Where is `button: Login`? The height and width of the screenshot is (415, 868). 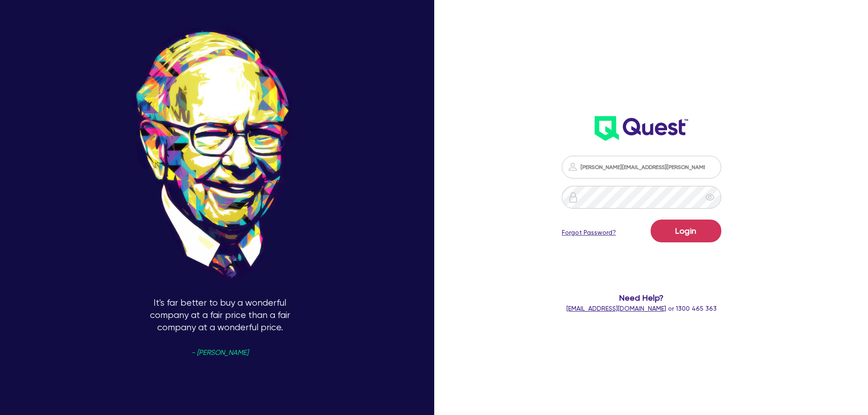
button: Login is located at coordinates (685, 231).